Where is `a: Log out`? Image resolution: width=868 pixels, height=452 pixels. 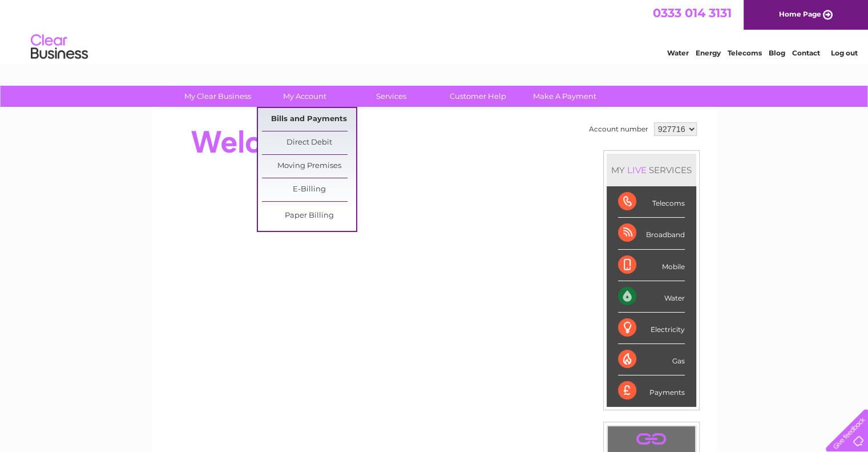
a: Log out is located at coordinates (843, 52).